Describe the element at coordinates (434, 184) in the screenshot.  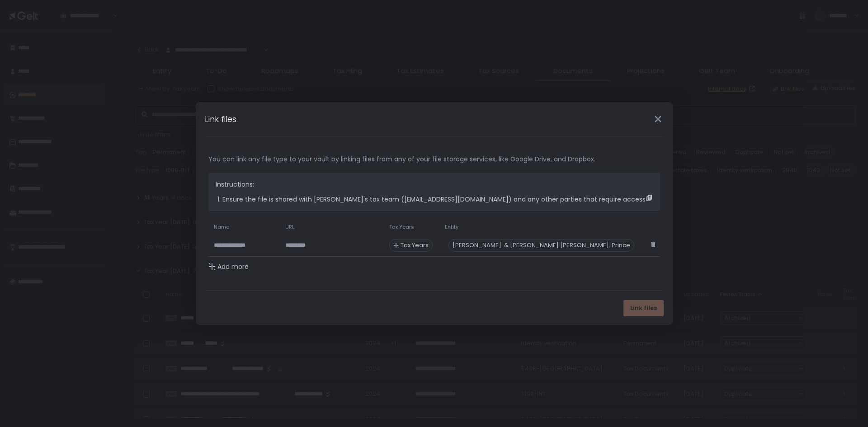
I see `p: Instructions:` at that location.